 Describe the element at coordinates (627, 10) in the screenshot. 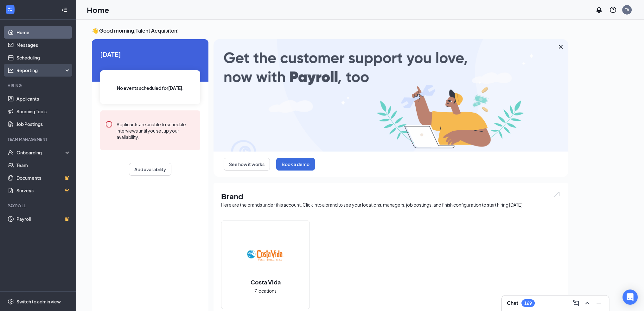

I see `div: TA` at that location.